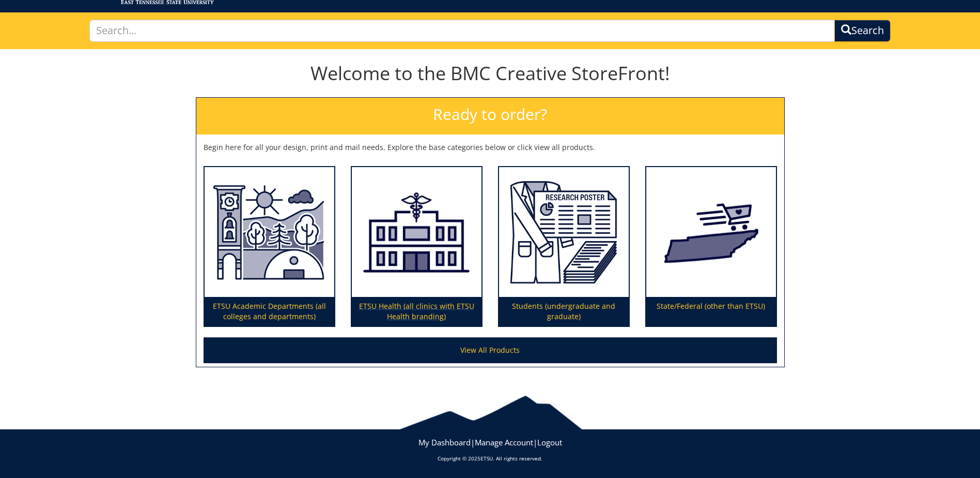 The image size is (980, 478). What do you see at coordinates (550, 442) in the screenshot?
I see `a: Logout` at bounding box center [550, 442].